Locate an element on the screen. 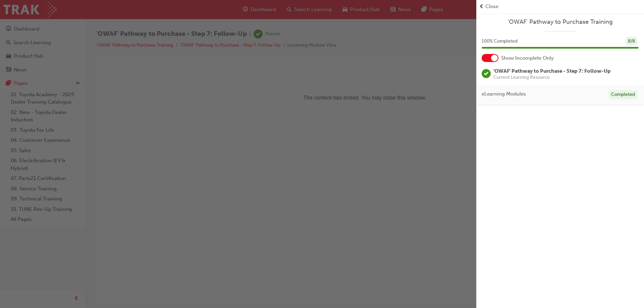 The width and height of the screenshot is (644, 308). div: 8 / 8 is located at coordinates (631, 41).